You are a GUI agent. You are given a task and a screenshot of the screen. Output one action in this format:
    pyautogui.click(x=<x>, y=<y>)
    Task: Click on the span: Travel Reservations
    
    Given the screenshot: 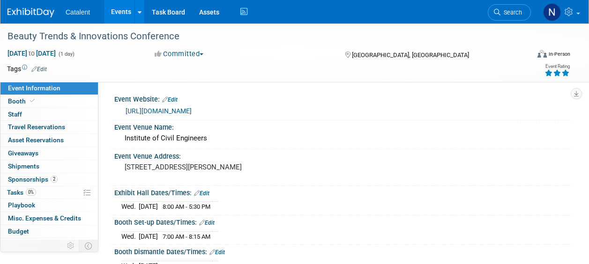 What is the action you would take?
    pyautogui.click(x=37, y=127)
    